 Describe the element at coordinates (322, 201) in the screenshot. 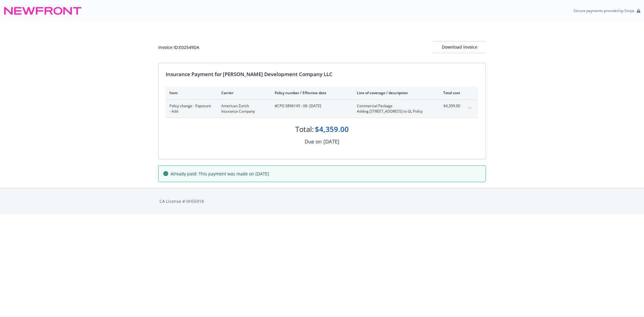

I see `div: CA License # 0H55918` at that location.